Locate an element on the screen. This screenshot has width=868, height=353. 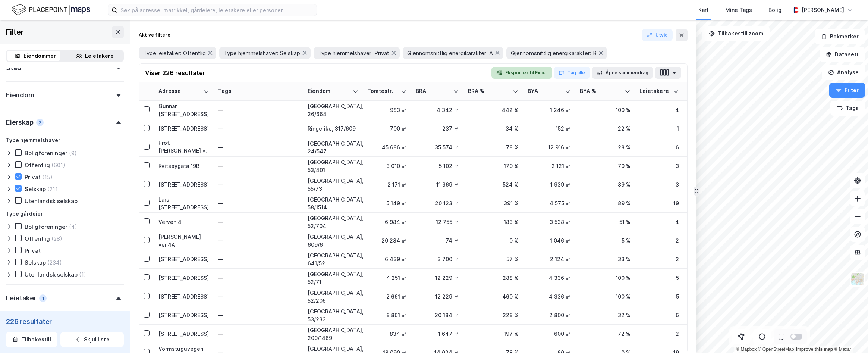
div: 983 ㎡ is located at coordinates (387, 110).